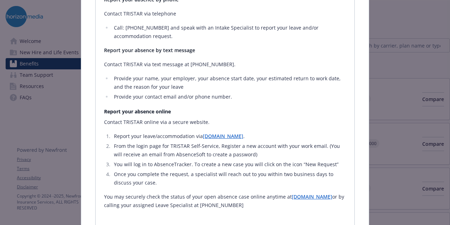 The height and width of the screenshot is (225, 450). I want to click on li: Provide your contact email and/or phone number., so click(228, 97).